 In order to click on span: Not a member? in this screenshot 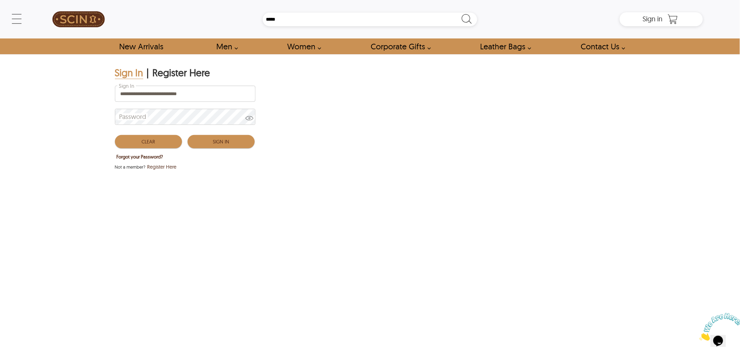, I will do `click(130, 167)`.